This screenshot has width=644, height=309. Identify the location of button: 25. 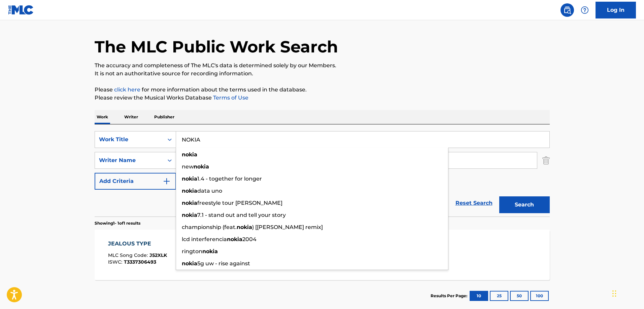
(499, 296).